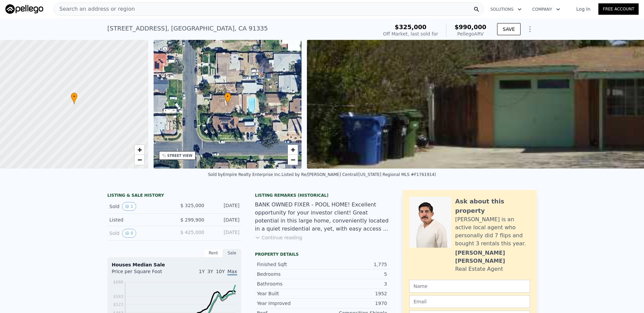 The height and width of the screenshot is (313, 644). I want to click on div: 1970, so click(354, 303).